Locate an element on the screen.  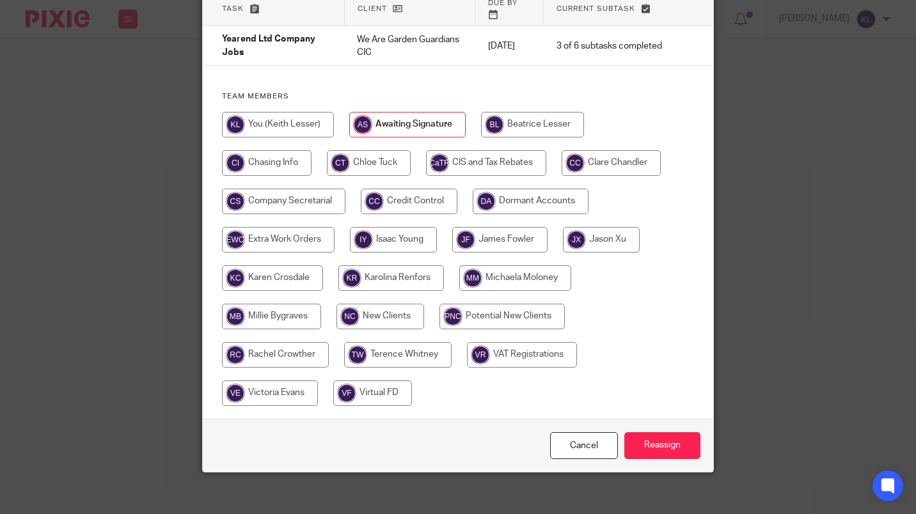
h4: Team members is located at coordinates (458, 97).